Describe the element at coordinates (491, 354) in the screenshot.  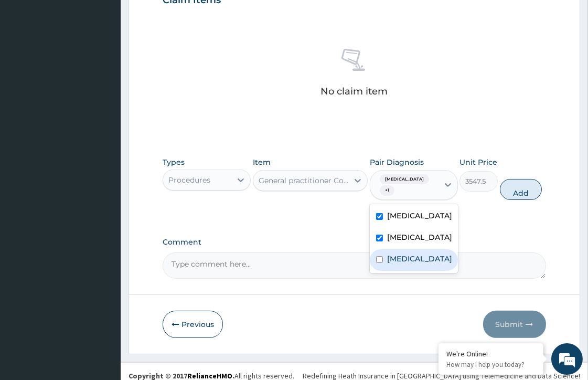
I see `div: We're Online!` at that location.